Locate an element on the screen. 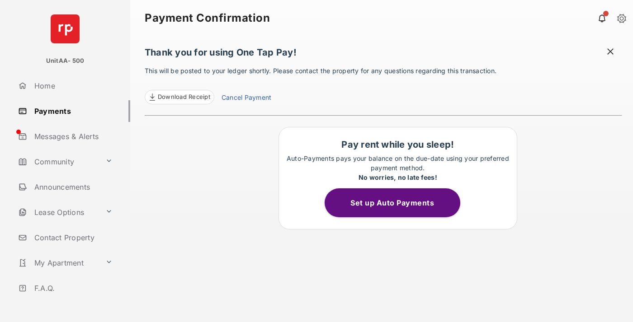 This screenshot has height=322, width=633. a: Community is located at coordinates (58, 162).